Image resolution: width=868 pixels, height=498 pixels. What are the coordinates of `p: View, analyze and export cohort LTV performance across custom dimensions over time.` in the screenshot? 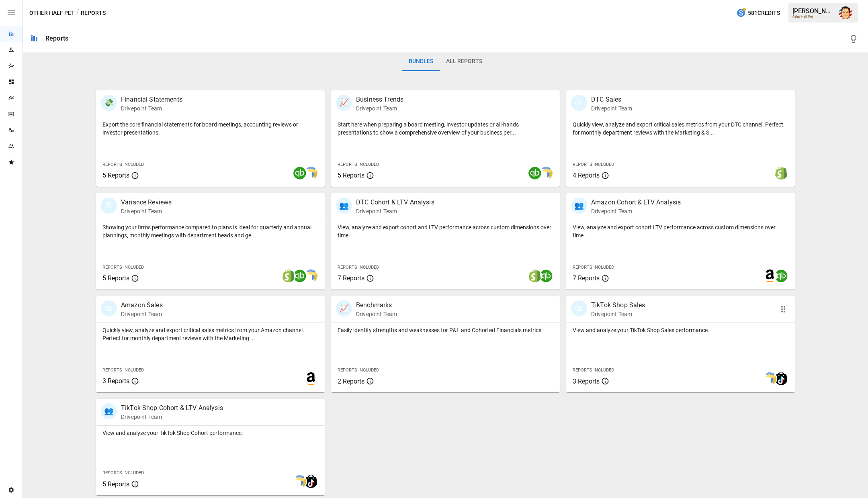 It's located at (680, 231).